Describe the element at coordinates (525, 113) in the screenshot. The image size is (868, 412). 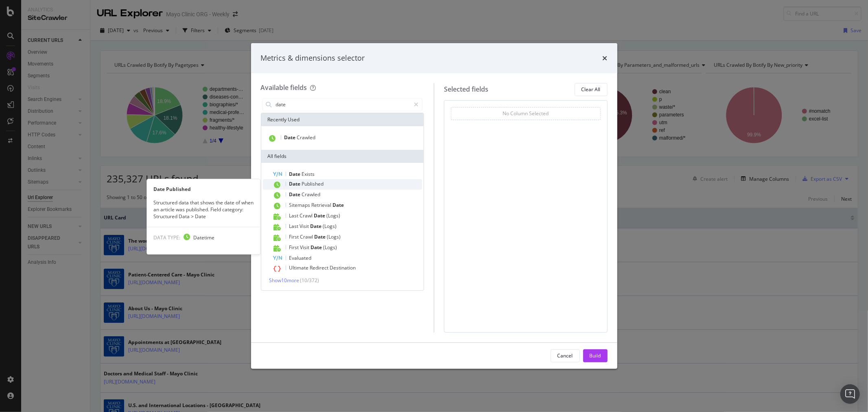
I see `div: No Column Selected` at that location.